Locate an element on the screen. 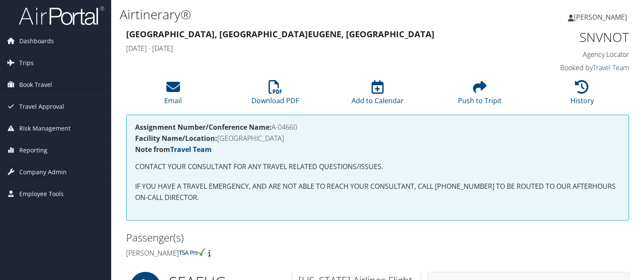 This screenshot has width=644, height=280. a: Download PDF is located at coordinates (275, 95).